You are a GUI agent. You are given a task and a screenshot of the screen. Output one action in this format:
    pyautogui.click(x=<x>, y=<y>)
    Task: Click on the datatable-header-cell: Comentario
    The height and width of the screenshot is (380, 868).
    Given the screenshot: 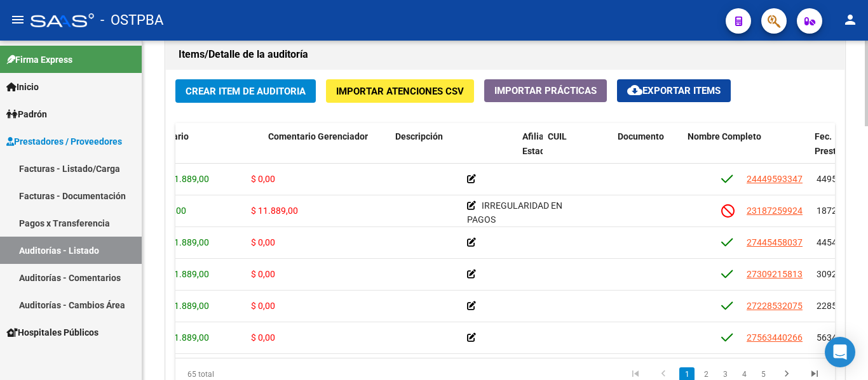 What is the action you would take?
    pyautogui.click(x=199, y=151)
    